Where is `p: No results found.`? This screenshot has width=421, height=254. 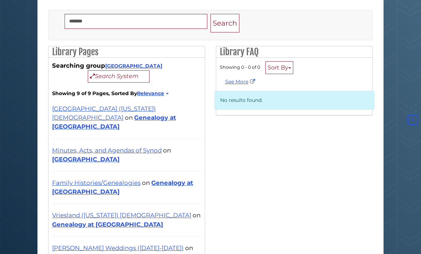
p: No results found. is located at coordinates (294, 100).